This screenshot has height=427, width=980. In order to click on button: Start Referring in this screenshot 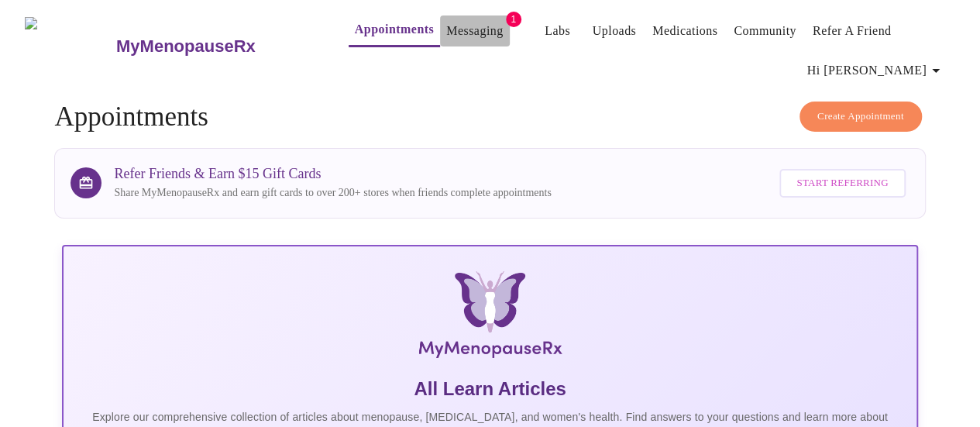, I will do `click(842, 183)`.